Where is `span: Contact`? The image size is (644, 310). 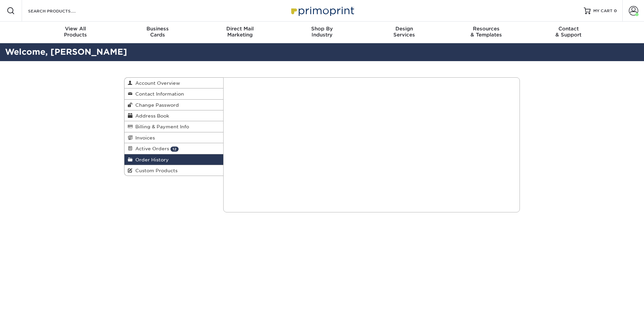
span: Contact is located at coordinates (568, 29).